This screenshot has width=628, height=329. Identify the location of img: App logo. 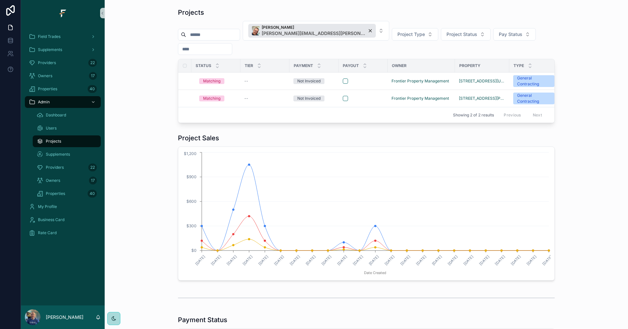
(63, 13).